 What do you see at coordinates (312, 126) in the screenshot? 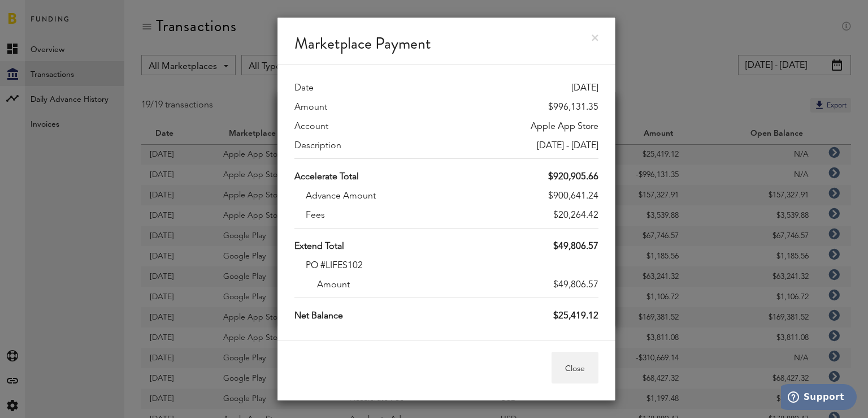
I see `label: Account` at bounding box center [312, 126].